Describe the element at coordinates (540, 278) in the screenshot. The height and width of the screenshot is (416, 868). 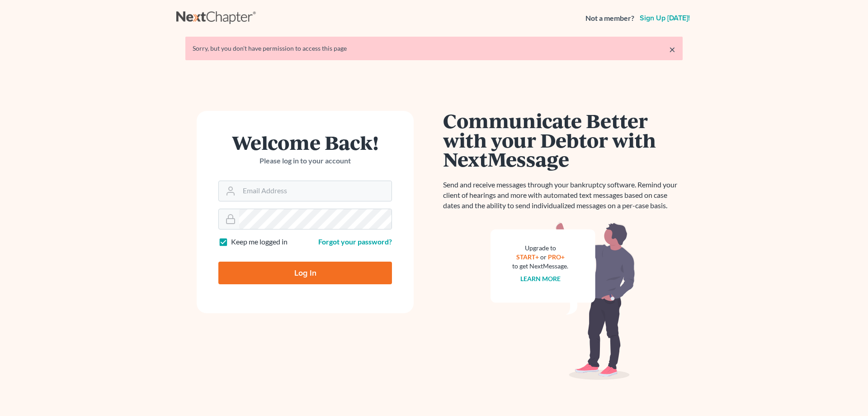
I see `a: Learn more` at that location.